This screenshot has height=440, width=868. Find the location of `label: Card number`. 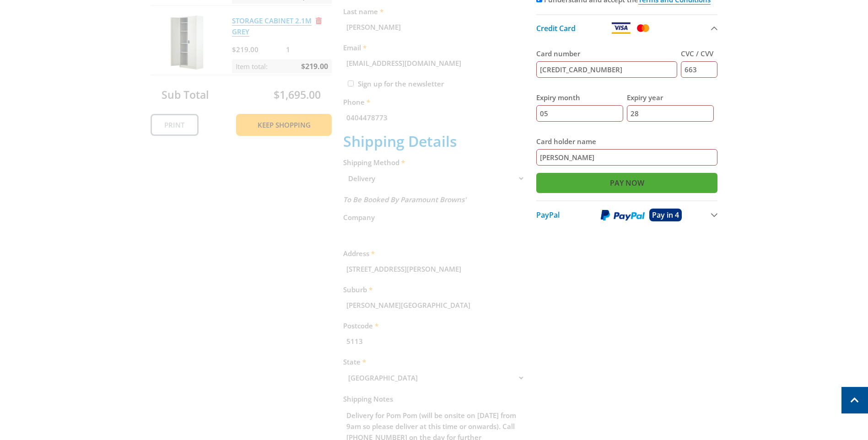

label: Card number is located at coordinates (607, 54).